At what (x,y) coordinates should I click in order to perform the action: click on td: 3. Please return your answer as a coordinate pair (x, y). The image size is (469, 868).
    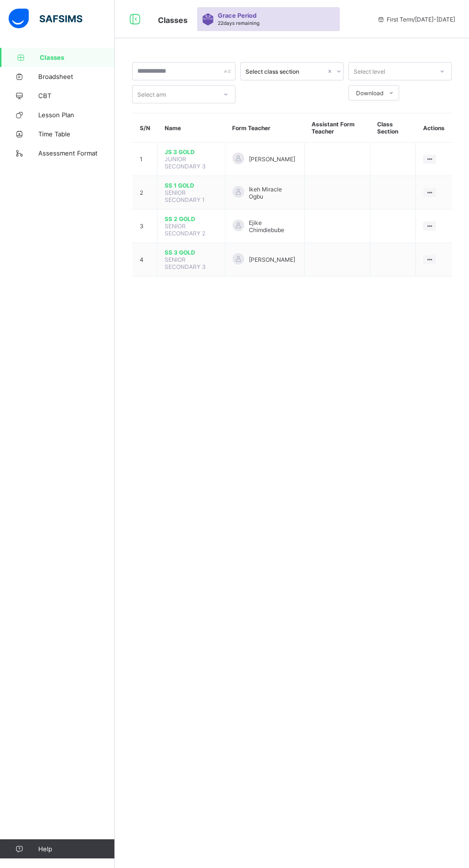
    Looking at the image, I should click on (145, 226).